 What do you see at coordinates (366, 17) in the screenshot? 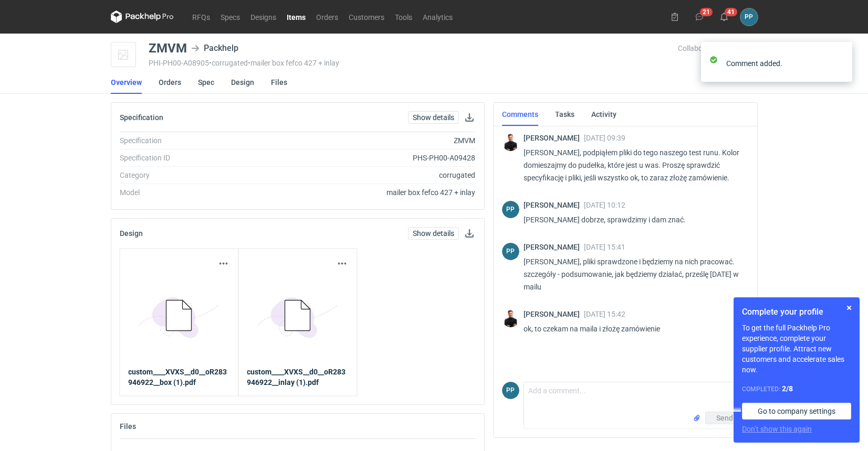
I see `a: Customers` at bounding box center [366, 17].